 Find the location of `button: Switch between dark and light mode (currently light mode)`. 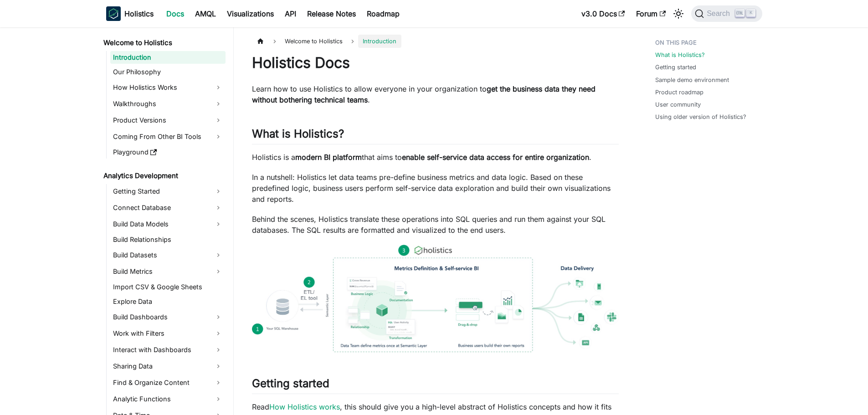

button: Switch between dark and light mode (currently light mode) is located at coordinates (679, 14).